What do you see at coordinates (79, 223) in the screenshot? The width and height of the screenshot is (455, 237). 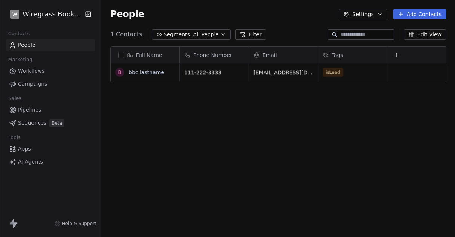 I see `span: Help & Support` at bounding box center [79, 223].